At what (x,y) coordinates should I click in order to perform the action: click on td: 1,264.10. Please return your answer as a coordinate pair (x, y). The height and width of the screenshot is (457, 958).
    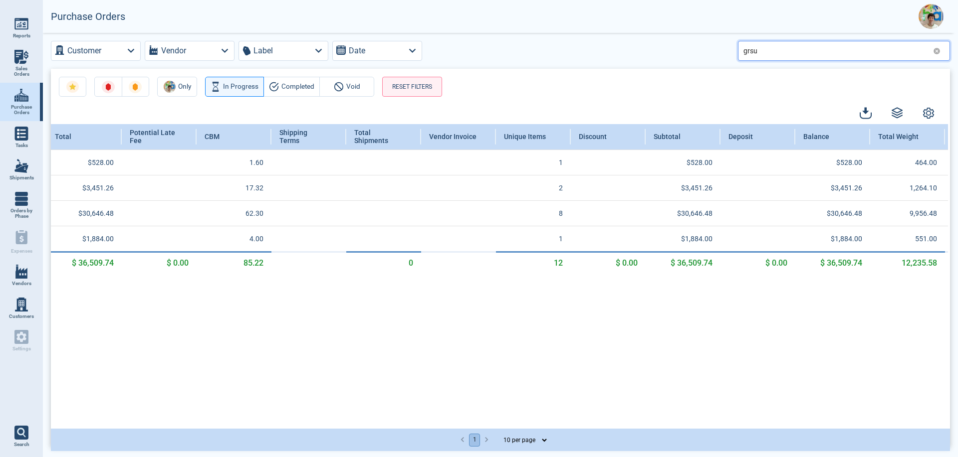
    Looking at the image, I should click on (907, 188).